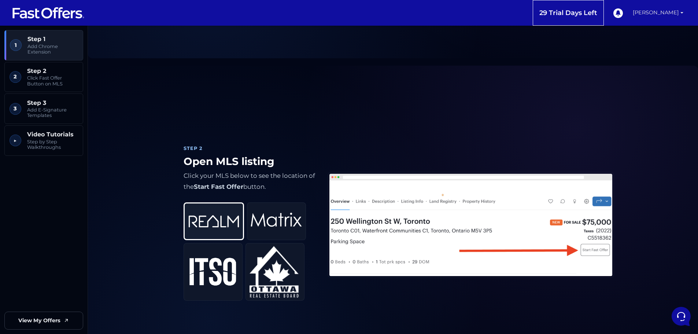 Image resolution: width=698 pixels, height=334 pixels. Describe the element at coordinates (52, 134) in the screenshot. I see `span: Video Tutorials` at that location.